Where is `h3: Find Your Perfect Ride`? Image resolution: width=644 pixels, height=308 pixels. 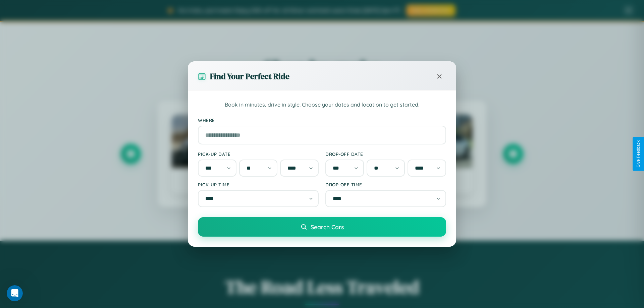
h3: Find Your Perfect Ride is located at coordinates (250, 76).